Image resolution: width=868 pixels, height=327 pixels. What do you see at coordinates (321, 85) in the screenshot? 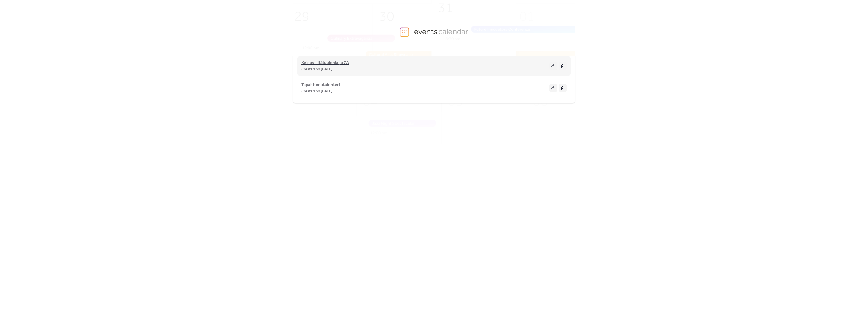
I see `span: Tapahtumakalenteri` at bounding box center [321, 85].